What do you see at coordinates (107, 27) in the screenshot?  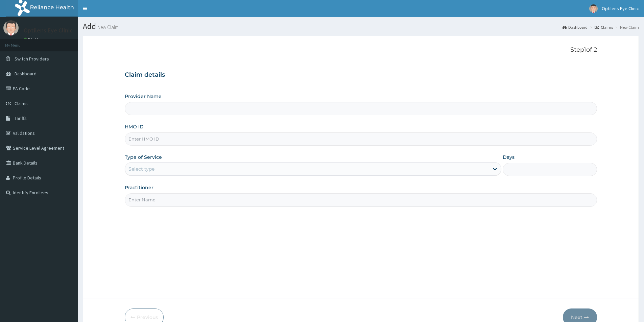 I see `small: New Claim` at bounding box center [107, 27].